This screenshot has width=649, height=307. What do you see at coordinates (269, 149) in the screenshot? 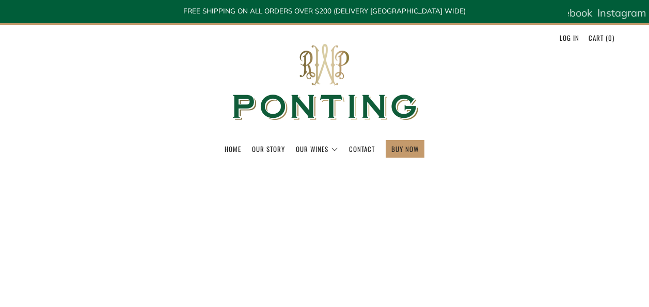
I see `a: Our Story` at bounding box center [269, 149].